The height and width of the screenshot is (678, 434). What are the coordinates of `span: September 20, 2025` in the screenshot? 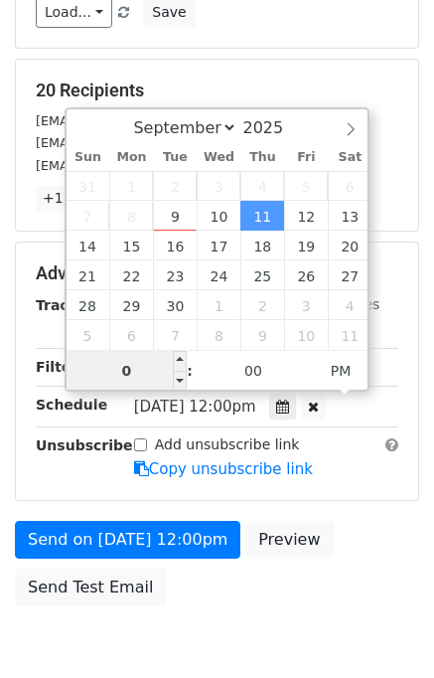 It's located at (350, 245).